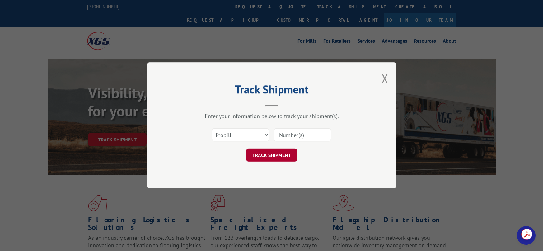 Image resolution: width=543 pixels, height=251 pixels. Describe the element at coordinates (272, 91) in the screenshot. I see `h2: Track Shipment` at that location.